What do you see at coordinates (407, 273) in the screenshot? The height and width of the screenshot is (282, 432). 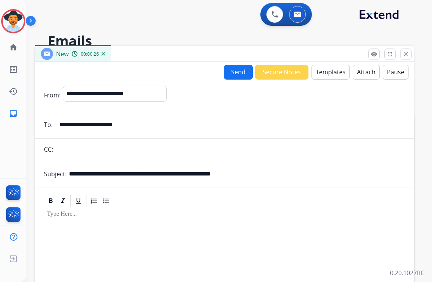 I see `p: 0.20.1027RC` at bounding box center [407, 273].